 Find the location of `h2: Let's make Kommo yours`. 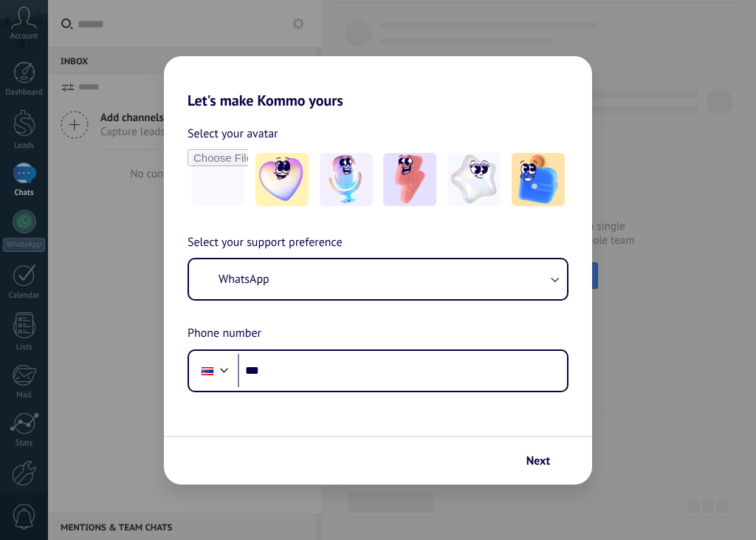

h2: Let's make Kommo yours is located at coordinates (378, 83).